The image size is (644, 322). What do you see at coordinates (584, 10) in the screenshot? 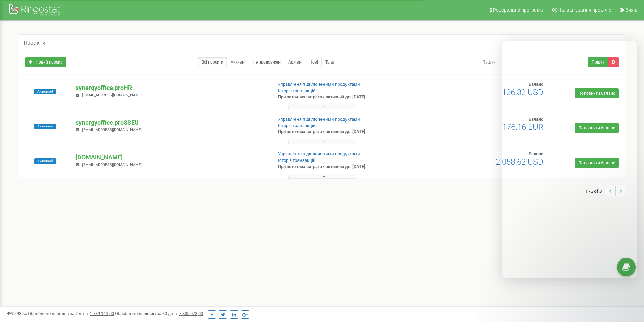
I see `span: Налаштування профілю` at bounding box center [584, 10].